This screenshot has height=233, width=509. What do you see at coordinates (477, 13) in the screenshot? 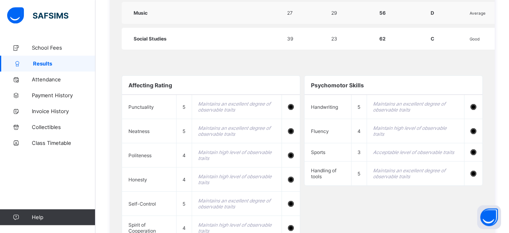
I see `span: Average` at bounding box center [477, 13].